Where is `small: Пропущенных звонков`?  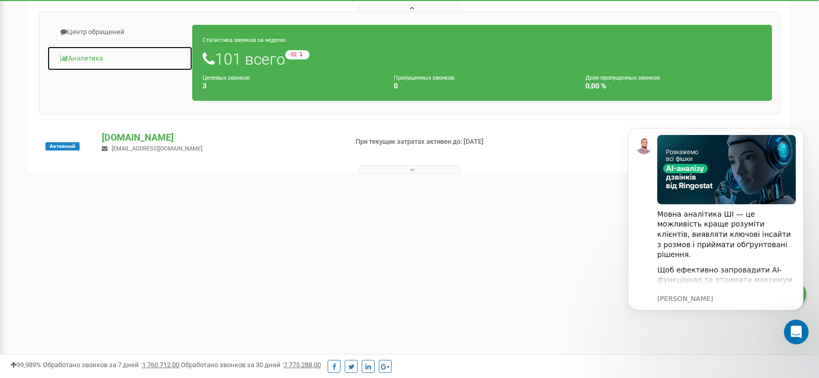 small: Пропущенных звонков is located at coordinates (424, 78).